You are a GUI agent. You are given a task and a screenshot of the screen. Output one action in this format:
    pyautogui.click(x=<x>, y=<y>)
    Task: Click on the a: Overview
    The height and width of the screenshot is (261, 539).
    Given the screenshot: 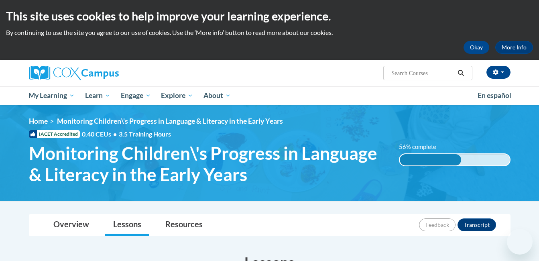 What is the action you would take?
    pyautogui.click(x=71, y=225)
    